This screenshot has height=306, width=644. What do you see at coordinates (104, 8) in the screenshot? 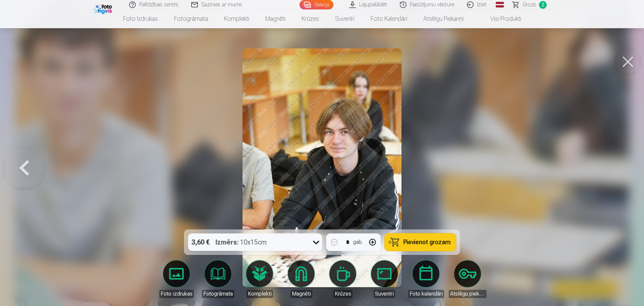
I see `img: /fa1` at bounding box center [104, 8].